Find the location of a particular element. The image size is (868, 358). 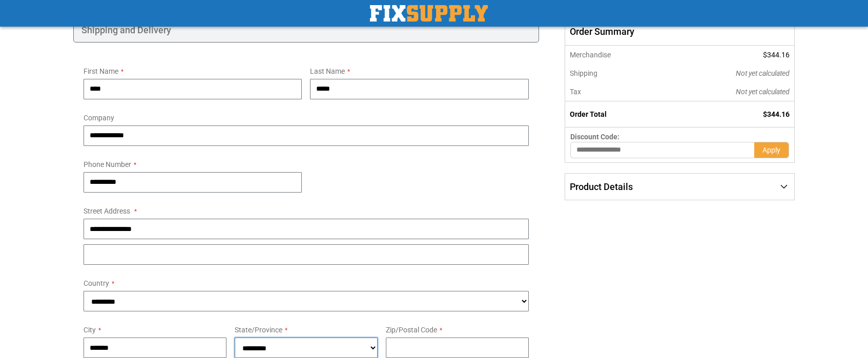

span: Order Summary is located at coordinates (679, 32).